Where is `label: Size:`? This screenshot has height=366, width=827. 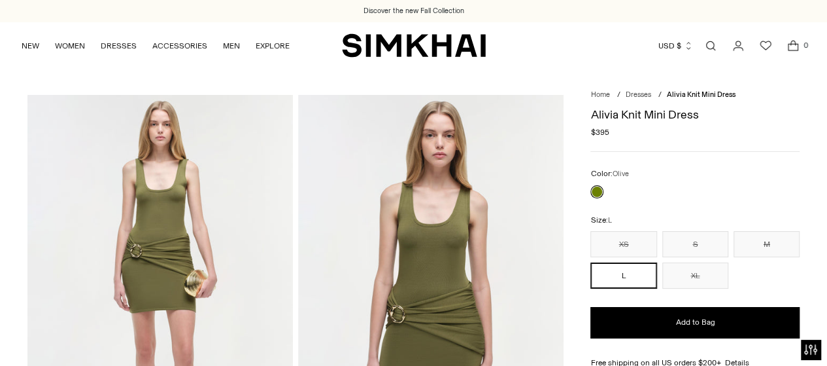 label: Size: is located at coordinates (601, 220).